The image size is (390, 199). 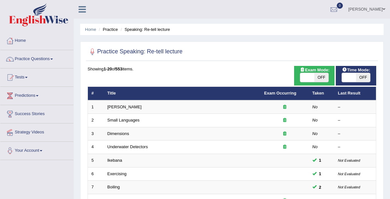 I want to click on a: Practice Questions, so click(x=37, y=58).